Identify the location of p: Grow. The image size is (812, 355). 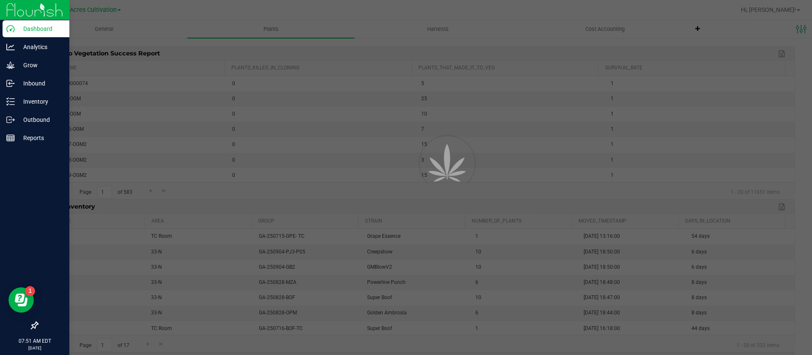
(40, 65).